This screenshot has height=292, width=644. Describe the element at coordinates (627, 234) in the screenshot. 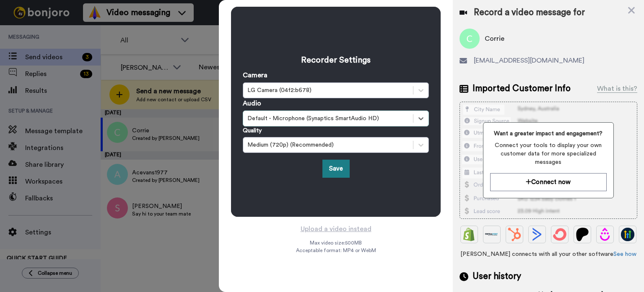

I see `img: GoHighLevel` at that location.